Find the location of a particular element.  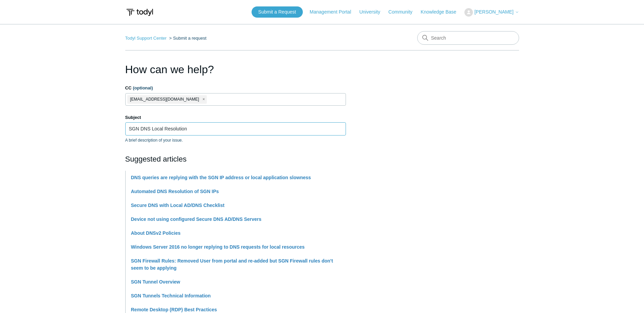

a: Automated DNS Resolution of SGN IPs is located at coordinates (175, 192).